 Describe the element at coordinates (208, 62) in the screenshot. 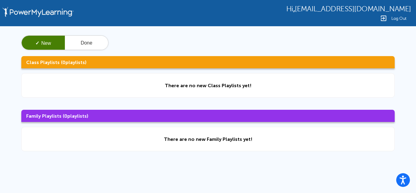

I see `h3: Class Playlists ( playlists)` at that location.